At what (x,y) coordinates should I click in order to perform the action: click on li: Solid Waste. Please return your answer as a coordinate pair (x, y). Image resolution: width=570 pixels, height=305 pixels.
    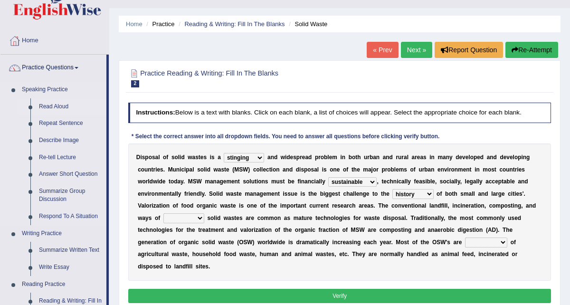
    Looking at the image, I should click on (307, 24).